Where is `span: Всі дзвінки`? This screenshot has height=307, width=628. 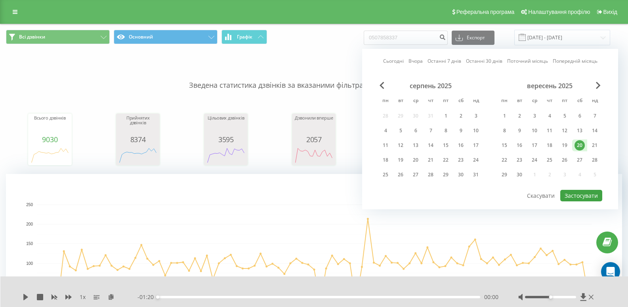
span: Всі дзвінки is located at coordinates (32, 37).